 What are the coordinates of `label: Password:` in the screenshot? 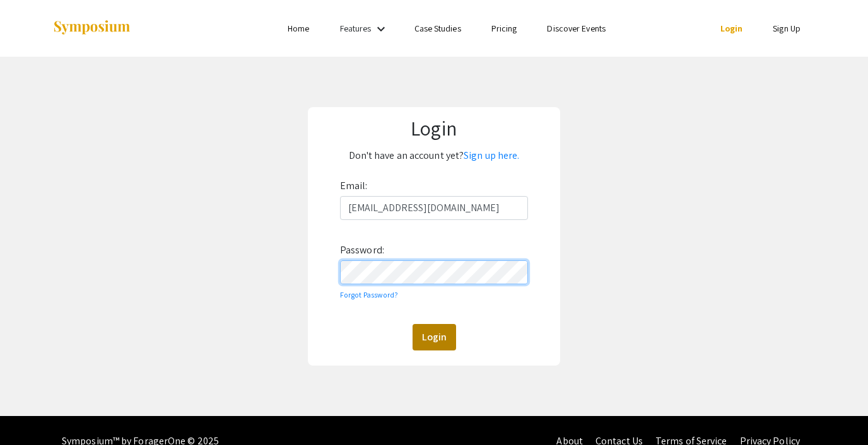 It's located at (362, 250).